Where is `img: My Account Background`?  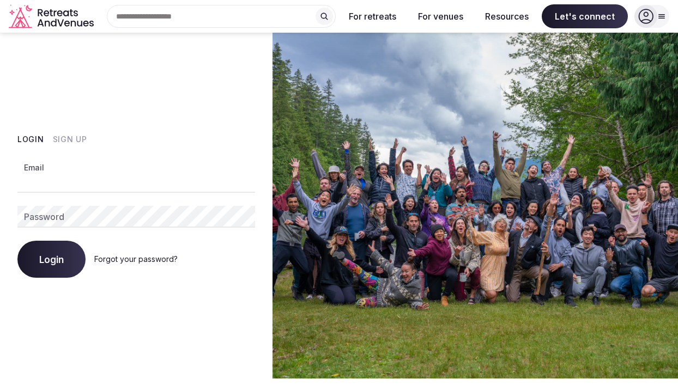 img: My Account Background is located at coordinates (475, 205).